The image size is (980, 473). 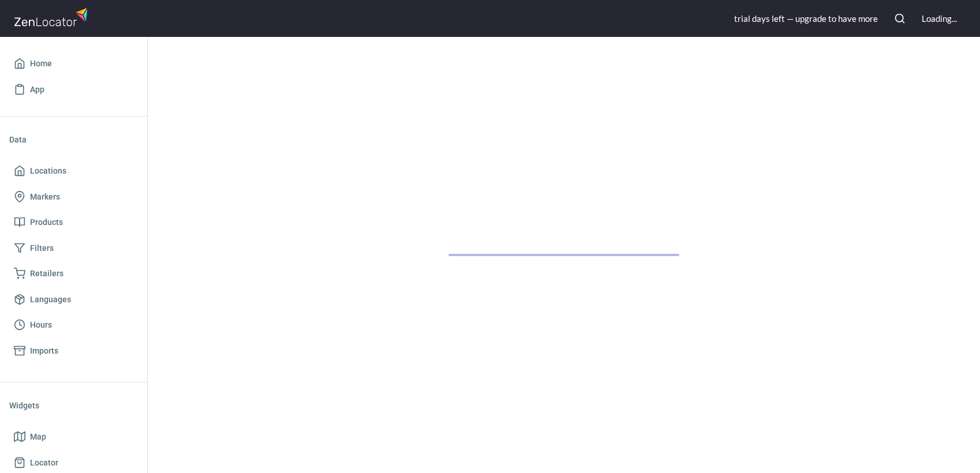 What do you see at coordinates (48, 171) in the screenshot?
I see `span: Locations` at bounding box center [48, 171].